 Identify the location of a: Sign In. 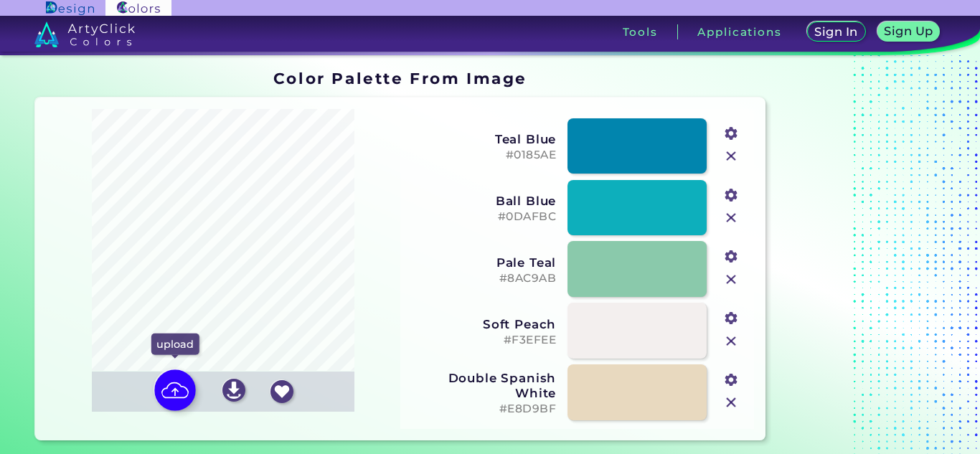
(836, 31).